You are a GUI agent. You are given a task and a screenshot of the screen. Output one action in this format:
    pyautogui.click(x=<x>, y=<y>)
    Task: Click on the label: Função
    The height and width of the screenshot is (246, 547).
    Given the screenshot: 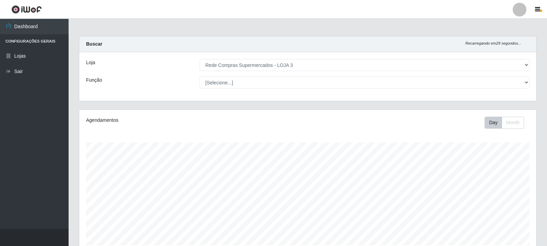 What is the action you would take?
    pyautogui.click(x=94, y=80)
    